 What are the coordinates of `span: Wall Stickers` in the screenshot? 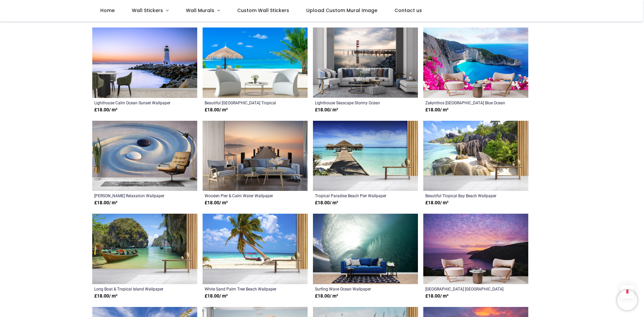 It's located at (147, 11).